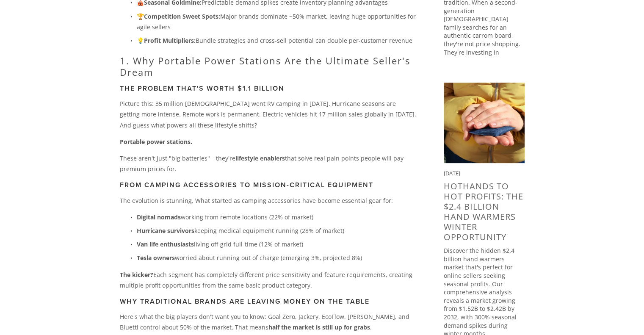 This screenshot has width=644, height=335. Describe the element at coordinates (319, 327) in the screenshot. I see `strong: half the market is still up for grabs` at that location.